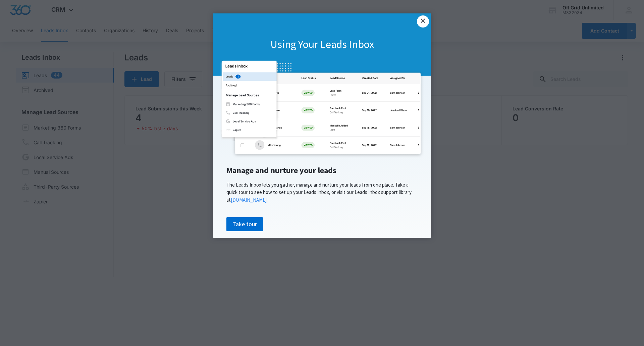 Image resolution: width=644 pixels, height=346 pixels. I want to click on span: Manage and nurture your leads, so click(281, 170).